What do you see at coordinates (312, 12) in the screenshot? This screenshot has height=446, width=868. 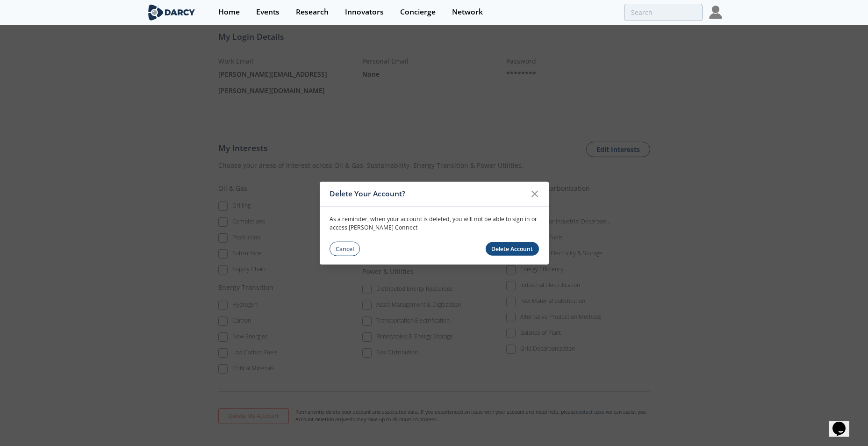 I see `div: Research` at bounding box center [312, 12].